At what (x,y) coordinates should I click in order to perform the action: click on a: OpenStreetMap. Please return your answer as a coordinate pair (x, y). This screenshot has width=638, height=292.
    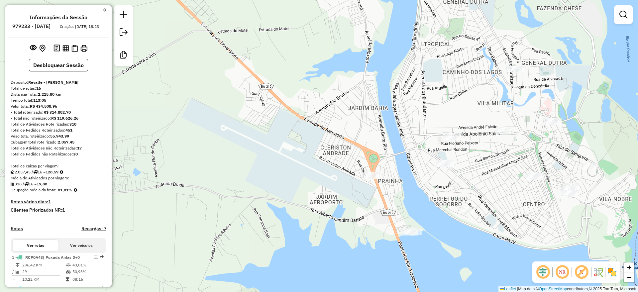
    Looking at the image, I should click on (553, 289).